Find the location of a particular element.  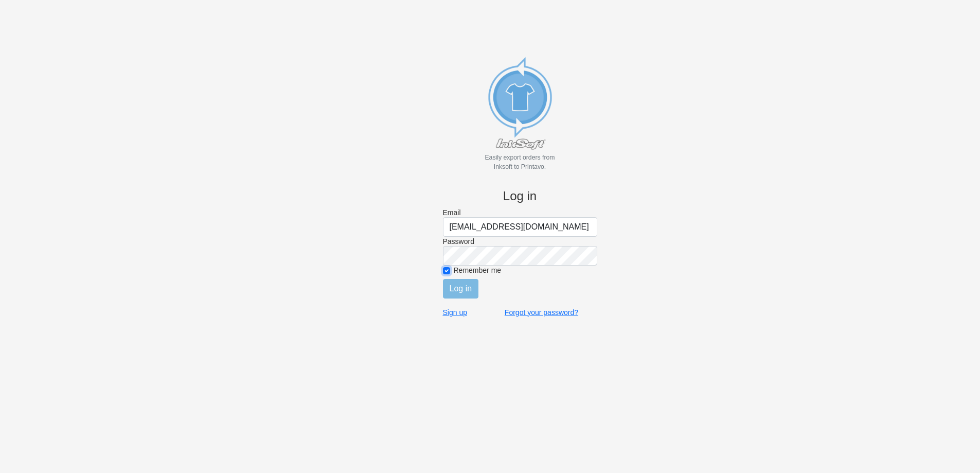

a: Forgot your password? is located at coordinates (541, 313).